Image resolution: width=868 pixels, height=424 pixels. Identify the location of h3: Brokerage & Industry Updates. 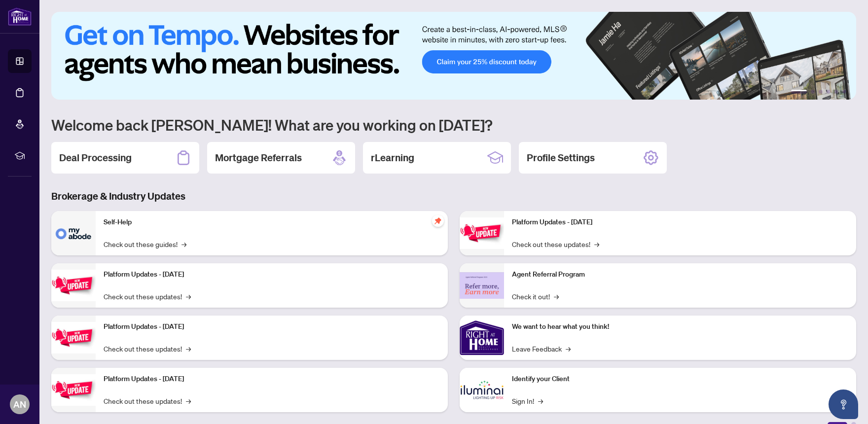
(454, 196).